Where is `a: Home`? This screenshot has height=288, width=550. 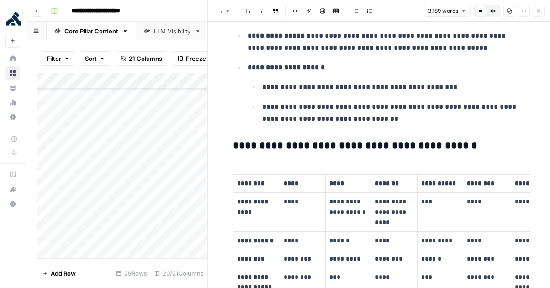 a: Home is located at coordinates (13, 58).